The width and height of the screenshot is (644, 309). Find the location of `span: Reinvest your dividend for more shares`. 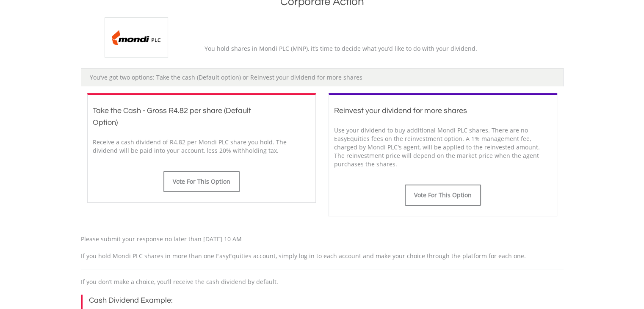

span: Reinvest your dividend for more shares is located at coordinates (401, 111).